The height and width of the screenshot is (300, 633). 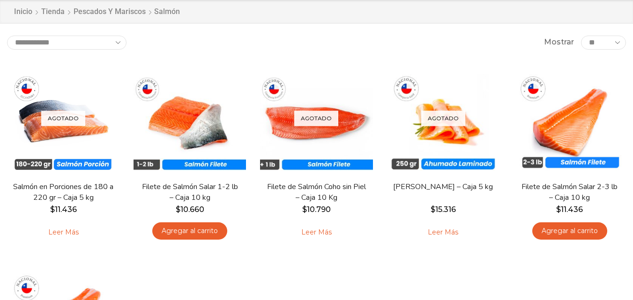 I want to click on a: Pescados y Mariscos, so click(x=110, y=12).